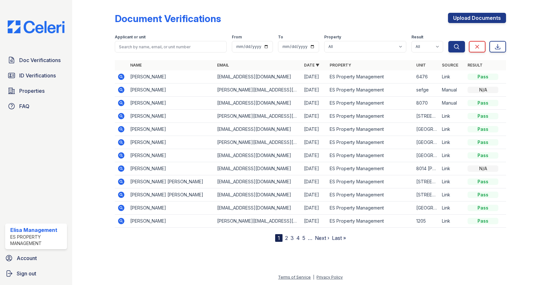 The height and width of the screenshot is (285, 549). Describe the element at coordinates (280, 37) in the screenshot. I see `label: To` at that location.